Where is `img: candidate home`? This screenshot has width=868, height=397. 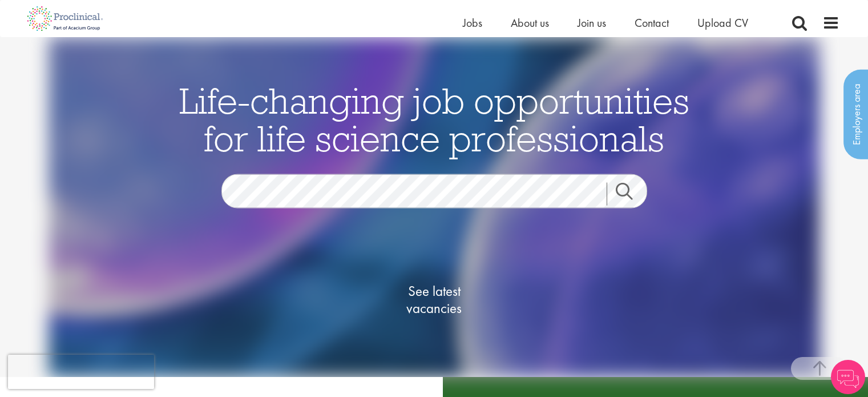 img: candidate home is located at coordinates (435, 207).